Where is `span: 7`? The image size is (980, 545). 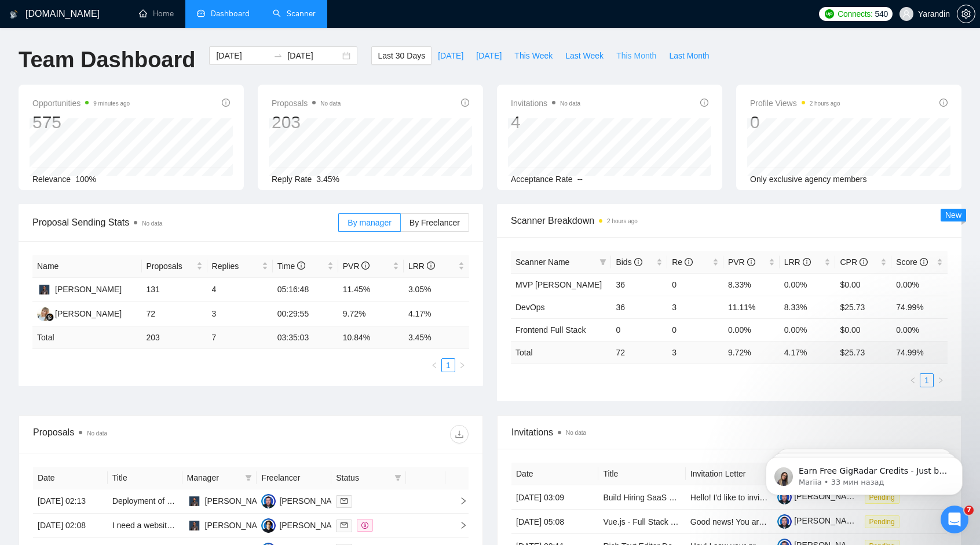 span: 7 is located at coordinates (970, 510).